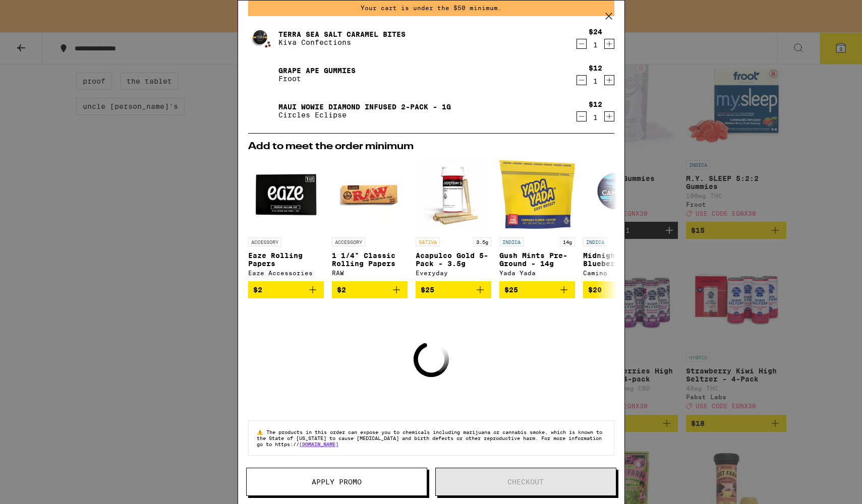  What do you see at coordinates (365, 107) in the screenshot?
I see `a: Maui Wowie Diamond Infused 2-Pack - 1g` at bounding box center [365, 107].